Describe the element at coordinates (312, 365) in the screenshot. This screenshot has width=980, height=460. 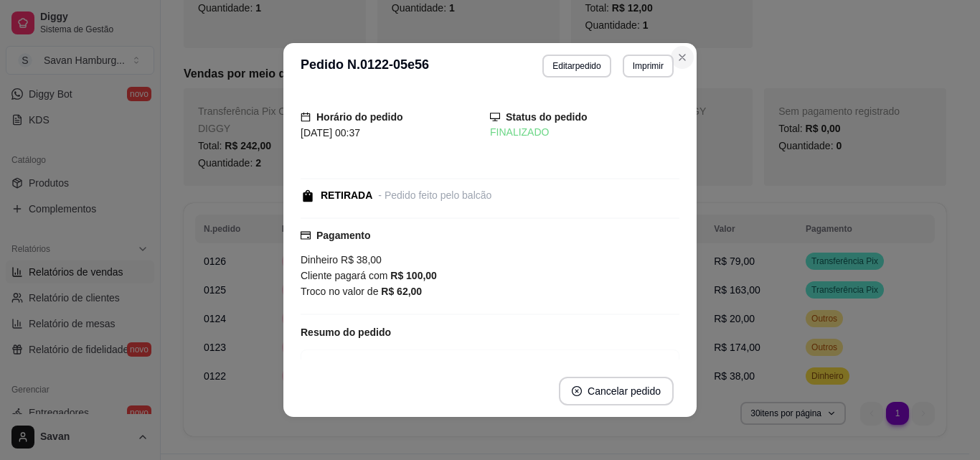
I see `strong: 1 x` at that location.